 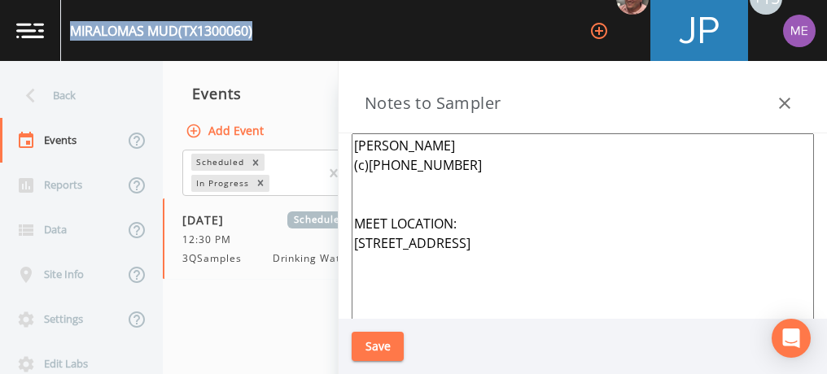 I want to click on span: Drinking Water, so click(x=312, y=259).